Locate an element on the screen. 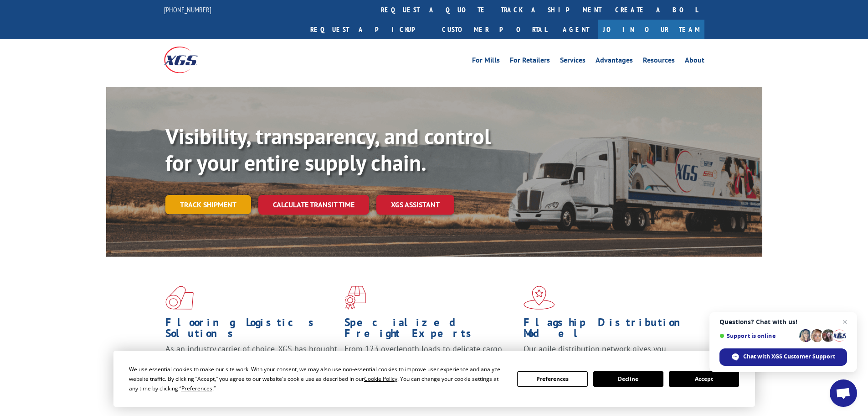 The image size is (868, 416). div: Open chat is located at coordinates (844, 393).